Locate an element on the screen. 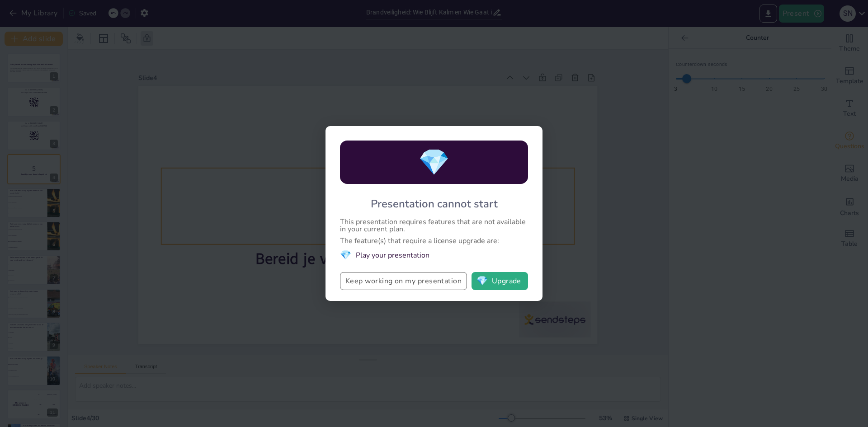 The height and width of the screenshot is (427, 868). button: Keep working on my presentation is located at coordinates (403, 281).